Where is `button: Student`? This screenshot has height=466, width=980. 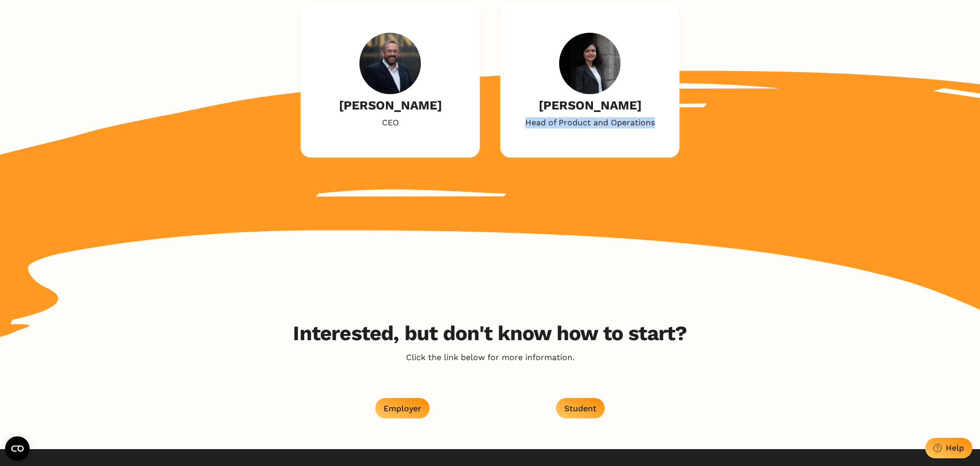
button: Student is located at coordinates (580, 408).